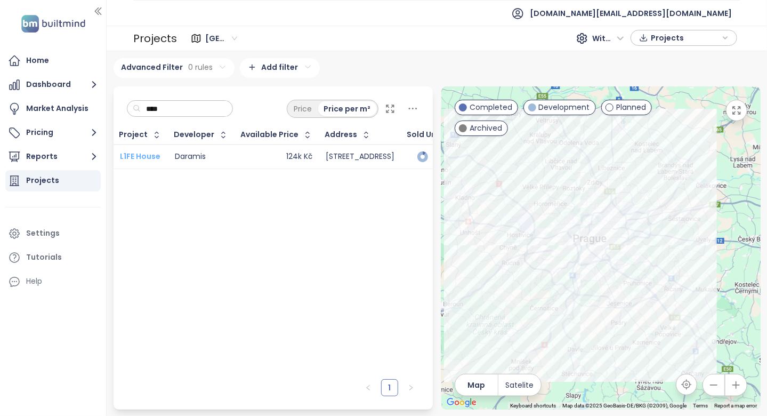 This screenshot has width=767, height=416. I want to click on span: Projects, so click(685, 38).